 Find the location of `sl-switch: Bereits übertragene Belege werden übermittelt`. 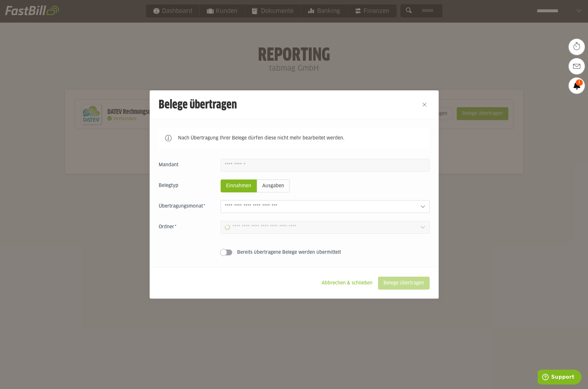

sl-switch: Bereits übertragene Belege werden übermittelt is located at coordinates (294, 253).